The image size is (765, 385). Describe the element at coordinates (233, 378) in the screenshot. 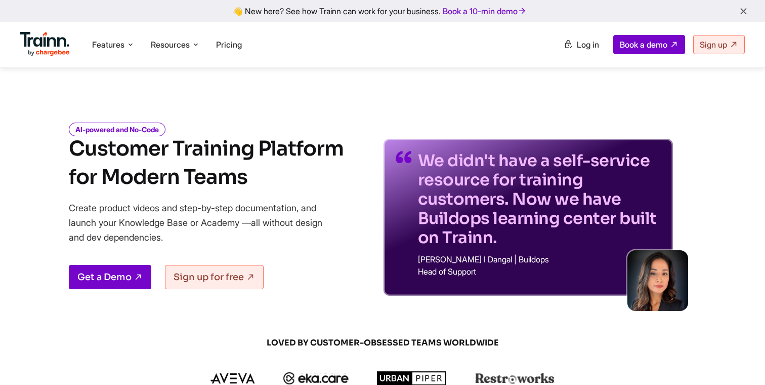

I see `img: aveva logo` at that location.